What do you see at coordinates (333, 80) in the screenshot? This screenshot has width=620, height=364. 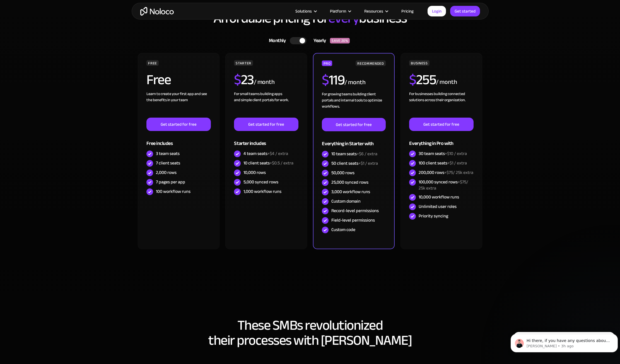 I see `h2: 119` at bounding box center [333, 80].